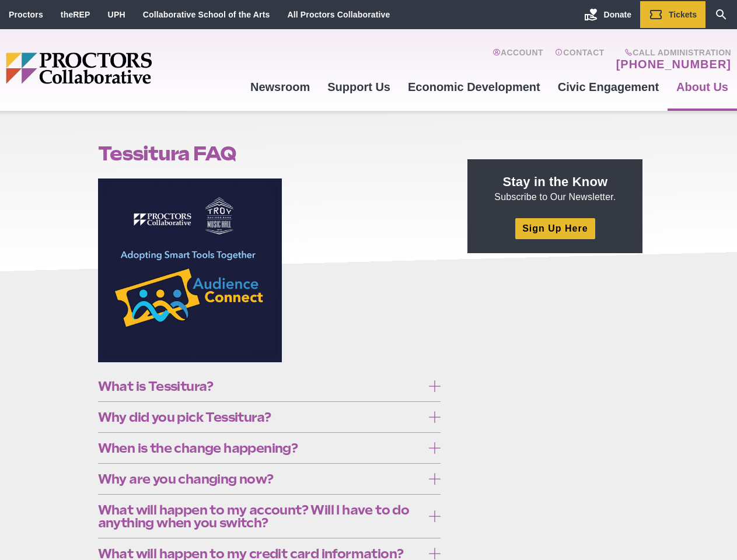  I want to click on strong: Stay in the Know, so click(555, 182).